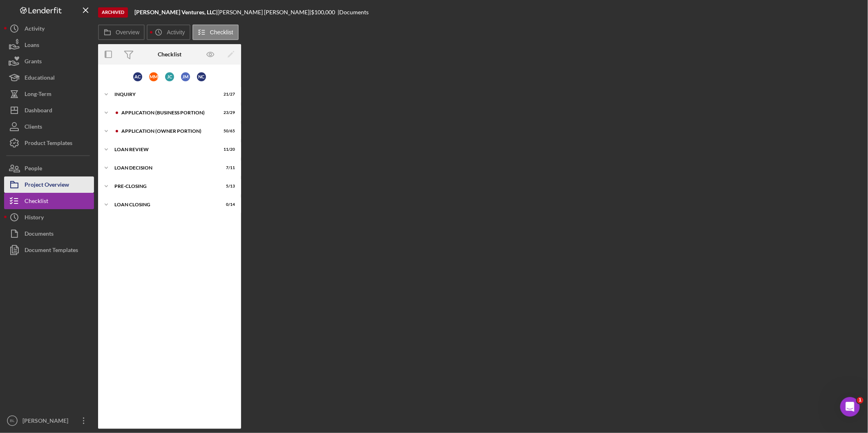 Image resolution: width=868 pixels, height=433 pixels. I want to click on div: 11 / 20, so click(228, 150).